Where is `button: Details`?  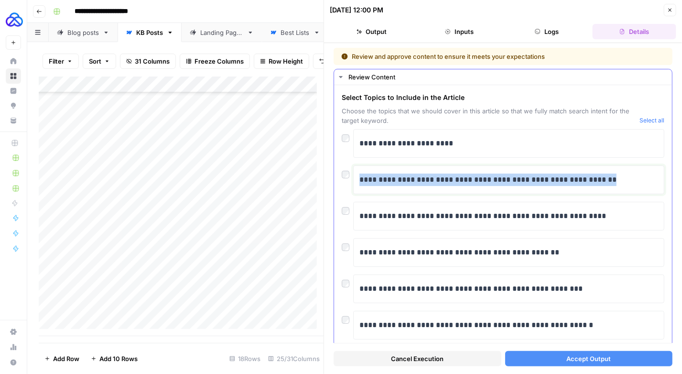 button: Details is located at coordinates (634, 32).